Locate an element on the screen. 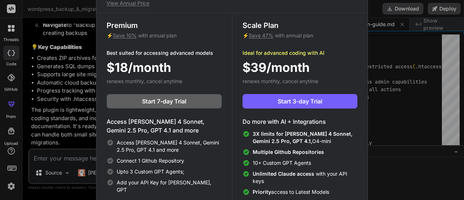  span: Start 3-day Trial is located at coordinates (300, 101).